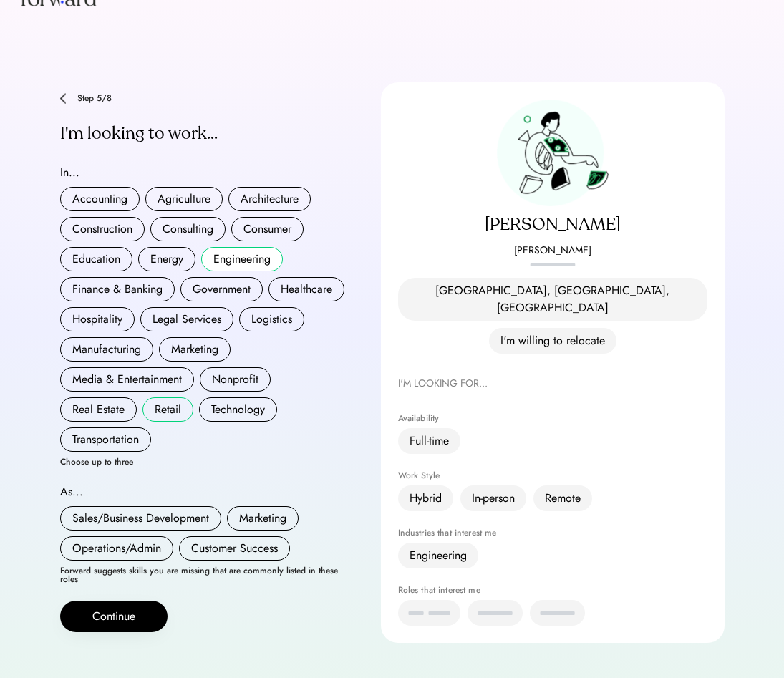  Describe the element at coordinates (271, 320) in the screenshot. I see `button: Logistics` at that location.